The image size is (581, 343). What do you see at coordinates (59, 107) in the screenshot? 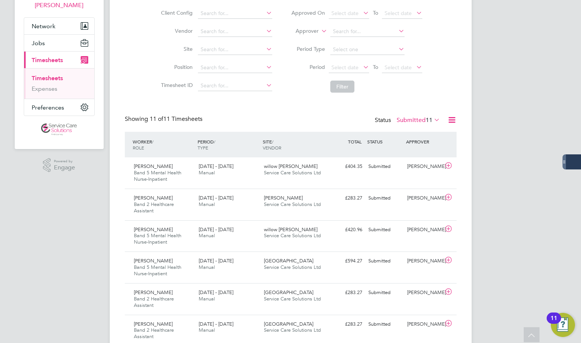
I see `button: Preferences` at bounding box center [59, 107].